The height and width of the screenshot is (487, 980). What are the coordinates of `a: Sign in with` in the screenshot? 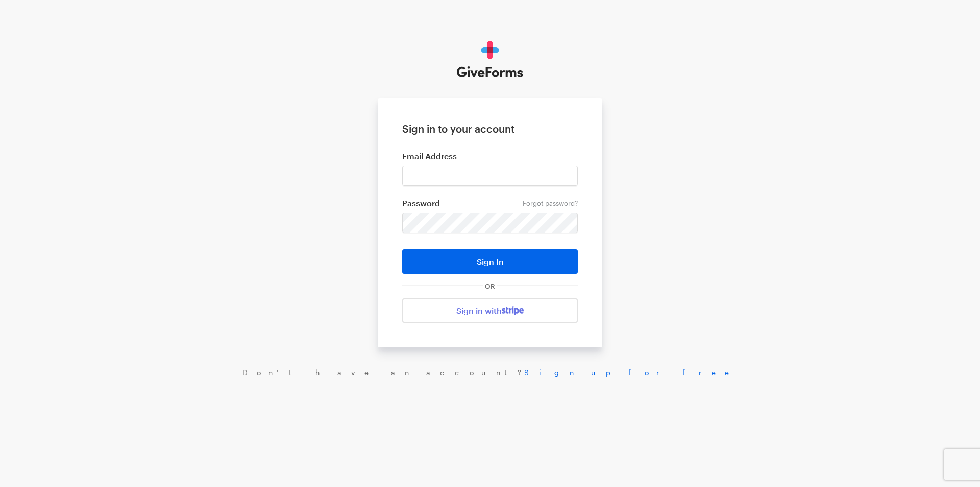 It's located at (490, 311).